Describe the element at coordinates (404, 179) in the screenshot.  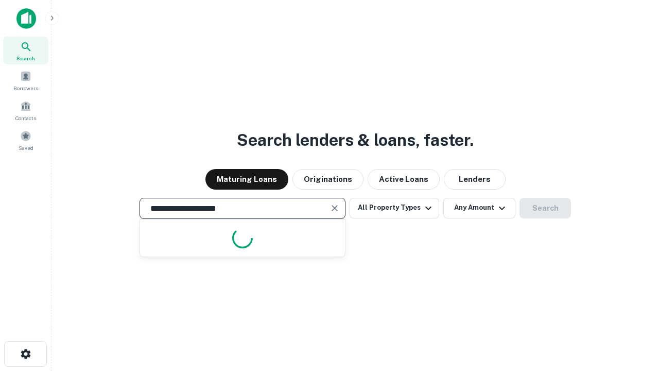
I see `button: Active Loans` at that location.